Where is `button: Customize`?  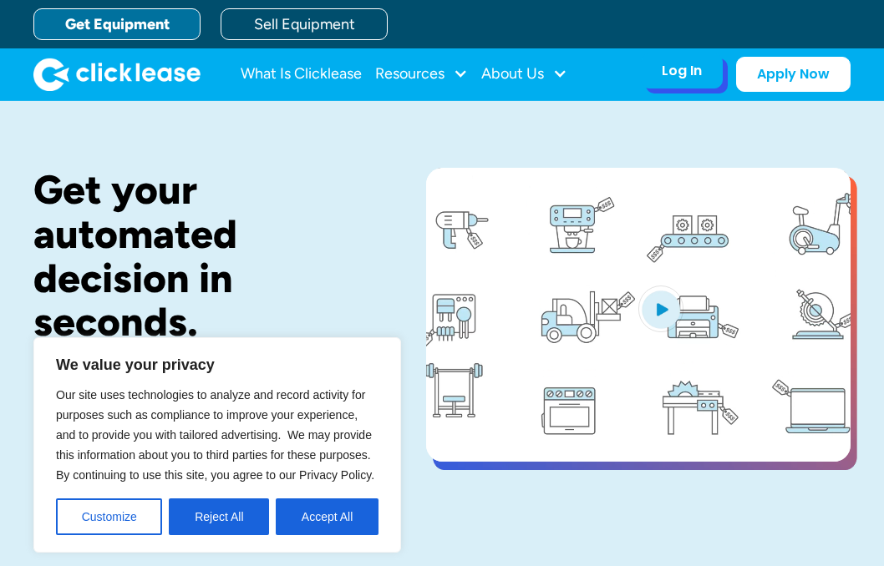
button: Customize is located at coordinates (109, 517).